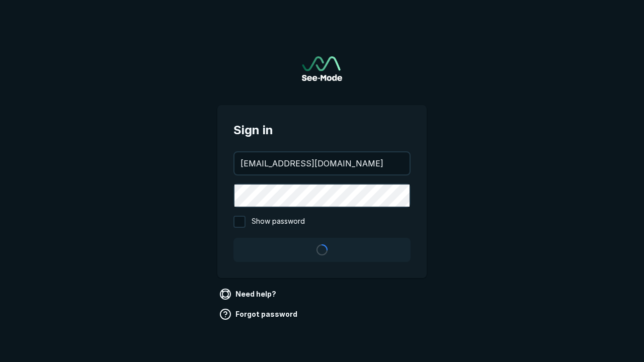  What do you see at coordinates (278, 222) in the screenshot?
I see `span: Show password` at bounding box center [278, 222].